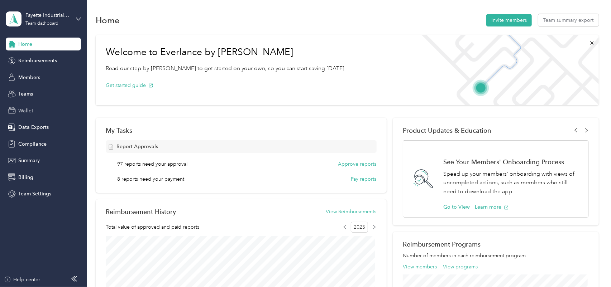  Describe the element at coordinates (495, 256) in the screenshot. I see `p: Number of members in each reimbursement program.` at that location.